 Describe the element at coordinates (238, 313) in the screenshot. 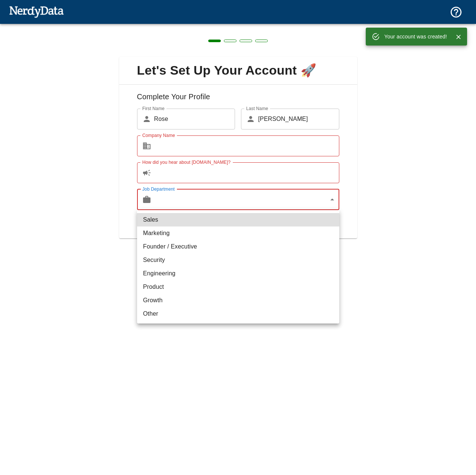

I see `li: Other` at that location.